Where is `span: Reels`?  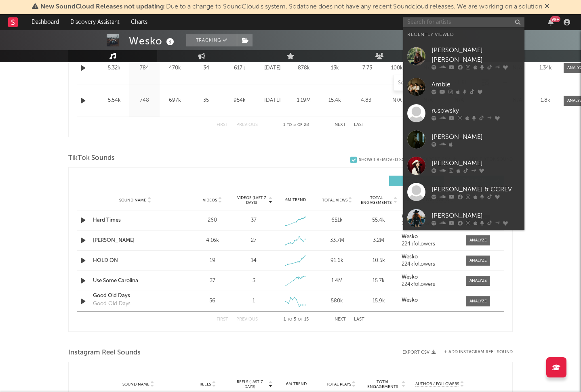
span: Reels is located at coordinates (205, 384).